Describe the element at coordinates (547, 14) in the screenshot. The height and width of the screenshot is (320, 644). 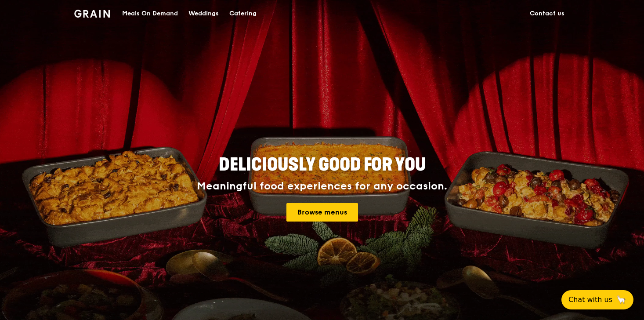
I see `a: Contact us` at that location.